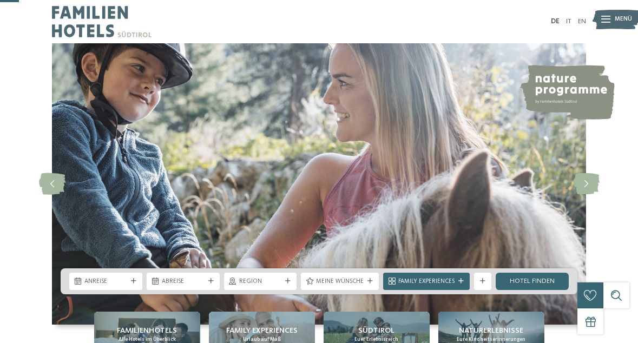 The image size is (638, 343). I want to click on img: Familienhotels Südtirol: The happy family places, so click(319, 184).